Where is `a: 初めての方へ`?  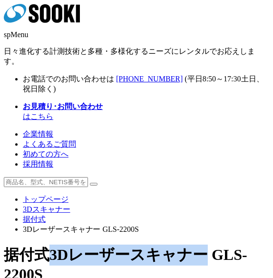 a: 初めての方へ is located at coordinates (46, 154).